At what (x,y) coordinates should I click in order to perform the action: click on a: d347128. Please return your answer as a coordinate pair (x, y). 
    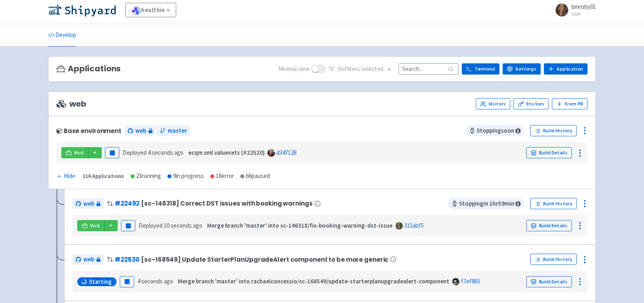
    Looking at the image, I should click on (286, 152).